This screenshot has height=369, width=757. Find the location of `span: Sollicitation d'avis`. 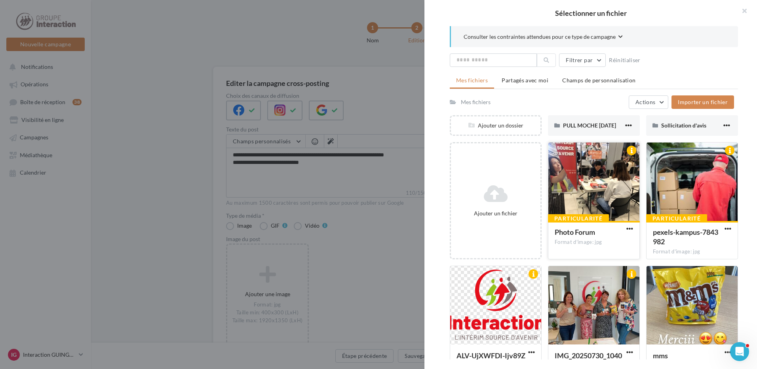

span: Sollicitation d'avis is located at coordinates (683, 125).